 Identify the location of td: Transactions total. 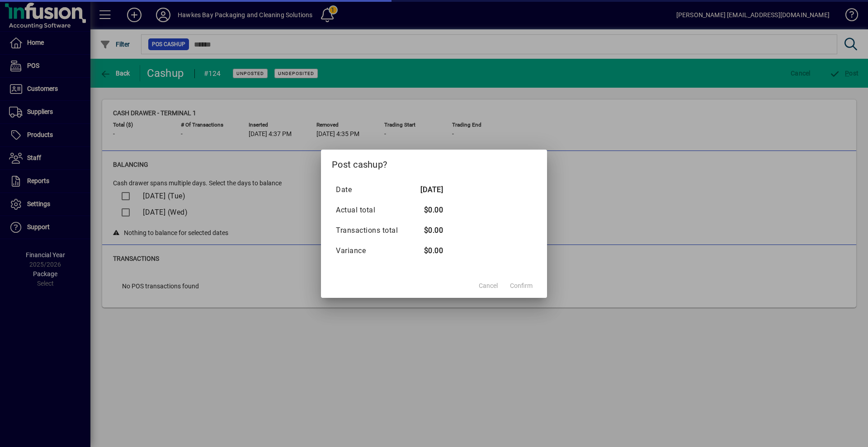
(371, 231).